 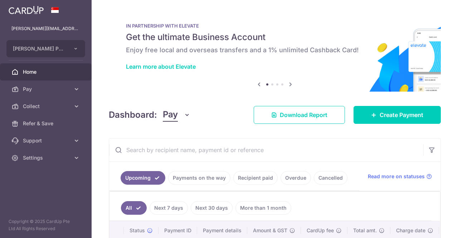 What do you see at coordinates (137, 230) in the screenshot?
I see `span: Status` at bounding box center [137, 230].